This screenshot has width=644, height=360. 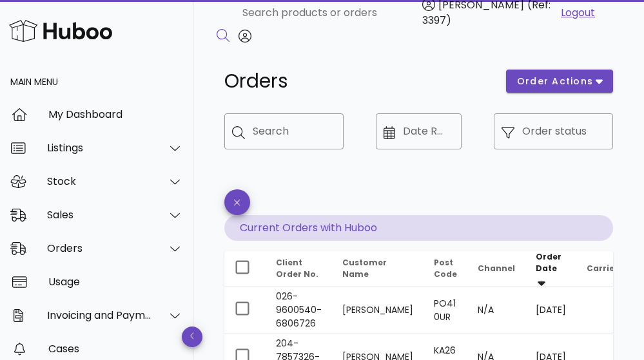 What do you see at coordinates (378, 270) in the screenshot?
I see `th: Customer Name` at bounding box center [378, 270].